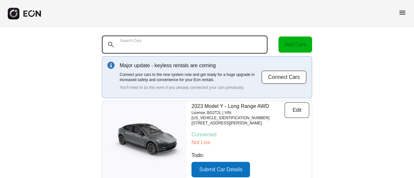 The height and width of the screenshot is (178, 414). Describe the element at coordinates (297, 110) in the screenshot. I see `button: Edit` at that location.